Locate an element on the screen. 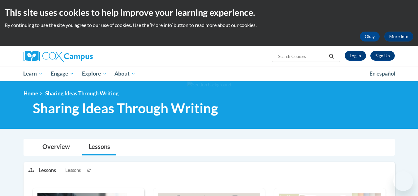 This screenshot has height=196, width=418. p: Lessons is located at coordinates (47, 170).